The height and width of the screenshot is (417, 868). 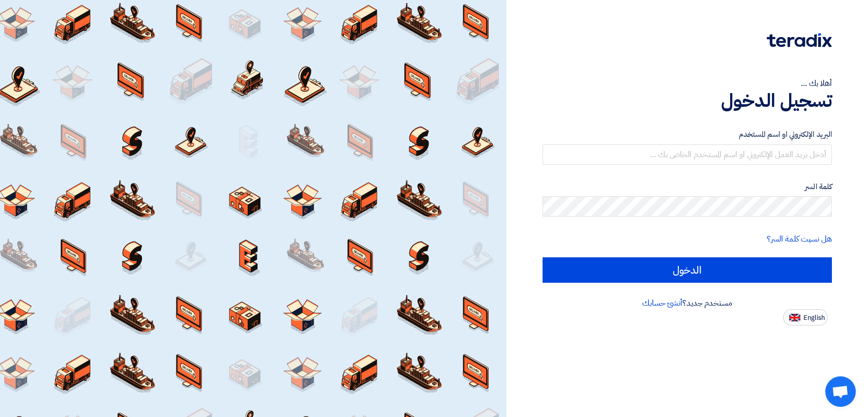 I want to click on h1: تسجيل الدخول, so click(x=687, y=101).